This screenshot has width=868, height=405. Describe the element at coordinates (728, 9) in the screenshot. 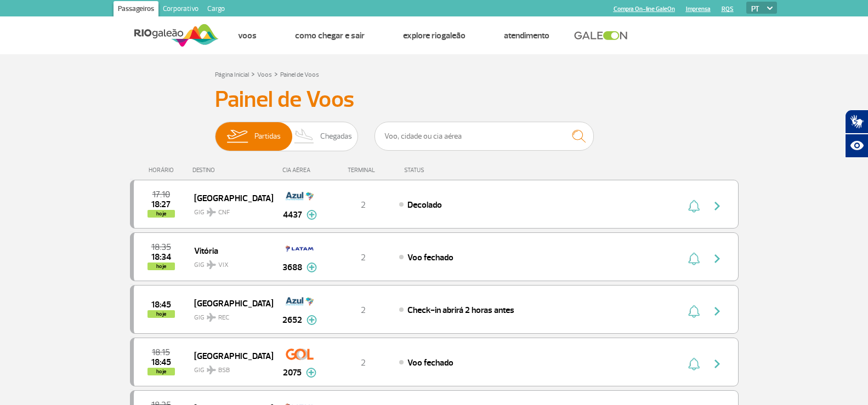

I see `a: RQS` at that location.